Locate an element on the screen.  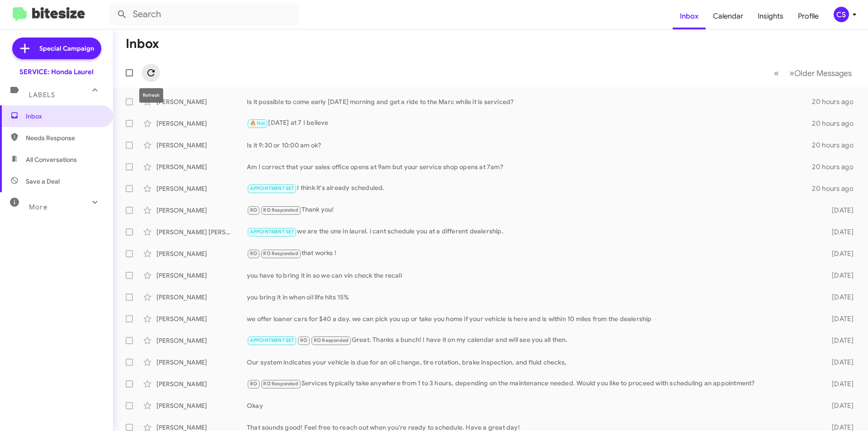
nav: Page navigation example is located at coordinates (813, 73).